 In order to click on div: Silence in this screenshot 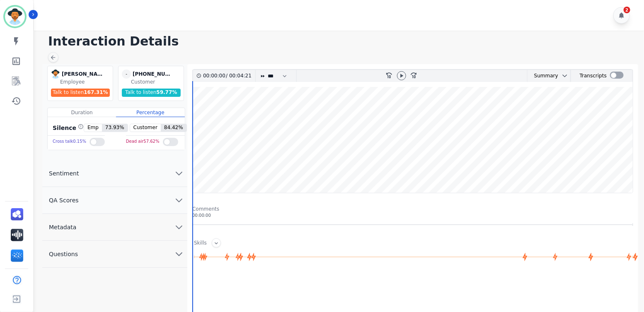, I will do `click(67, 128)`.